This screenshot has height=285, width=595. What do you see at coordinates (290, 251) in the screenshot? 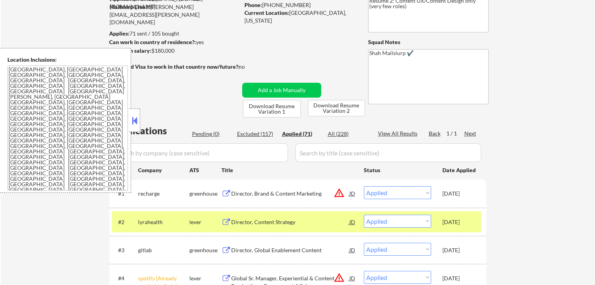
I see `div: Director, Global Enablement Content` at bounding box center [290, 251].